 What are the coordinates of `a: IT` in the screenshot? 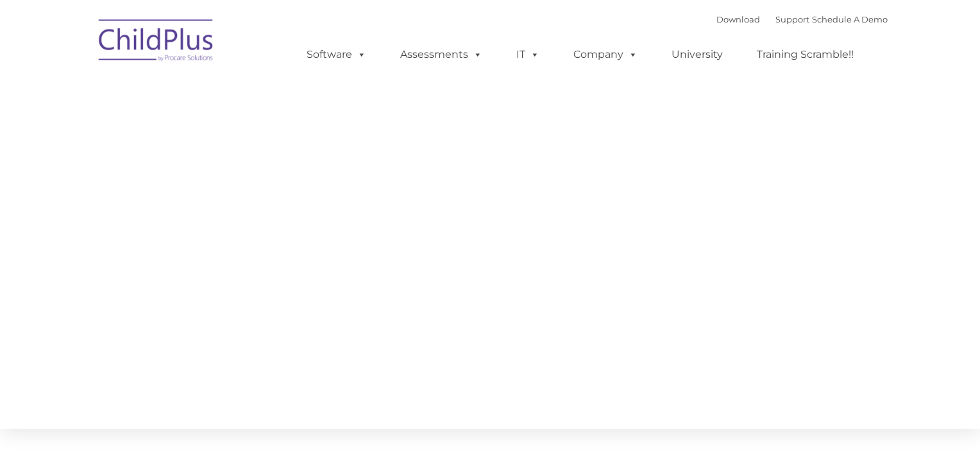 It's located at (528, 54).